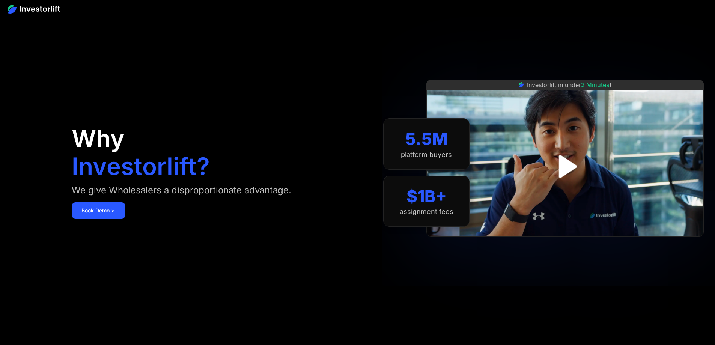 Image resolution: width=715 pixels, height=345 pixels. What do you see at coordinates (595, 85) in the screenshot?
I see `span: 2 Minutes` at bounding box center [595, 85].